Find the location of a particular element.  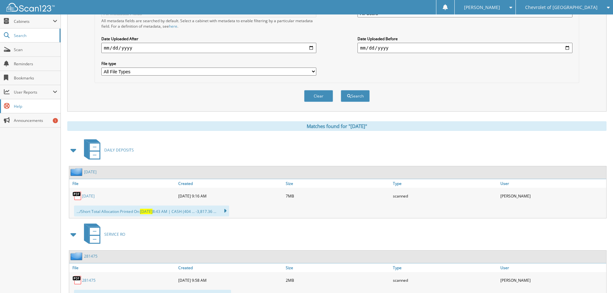

span: Cabinets is located at coordinates (33, 21).